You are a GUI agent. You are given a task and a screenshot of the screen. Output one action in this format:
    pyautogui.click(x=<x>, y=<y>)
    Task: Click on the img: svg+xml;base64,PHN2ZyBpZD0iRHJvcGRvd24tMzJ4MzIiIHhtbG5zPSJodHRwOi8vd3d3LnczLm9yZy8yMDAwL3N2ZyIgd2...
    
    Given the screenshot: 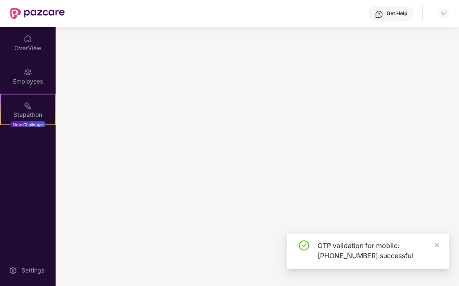 What is the action you would take?
    pyautogui.click(x=444, y=13)
    